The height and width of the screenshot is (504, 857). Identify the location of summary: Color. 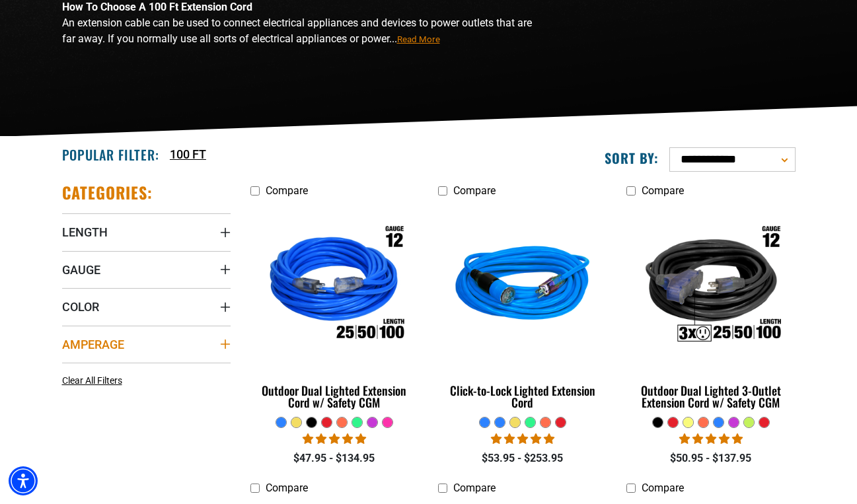
(146, 307).